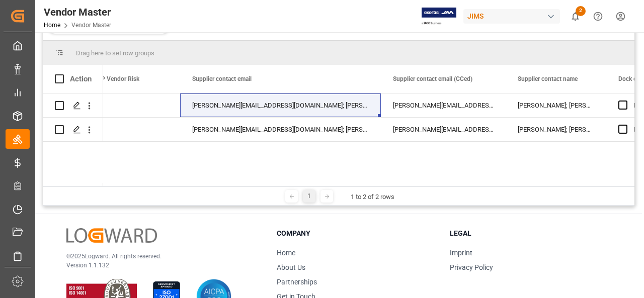 Image resolution: width=644 pixels, height=298 pixels. What do you see at coordinates (433, 79) in the screenshot?
I see `span: Supplier contact email (CCed)` at bounding box center [433, 79].